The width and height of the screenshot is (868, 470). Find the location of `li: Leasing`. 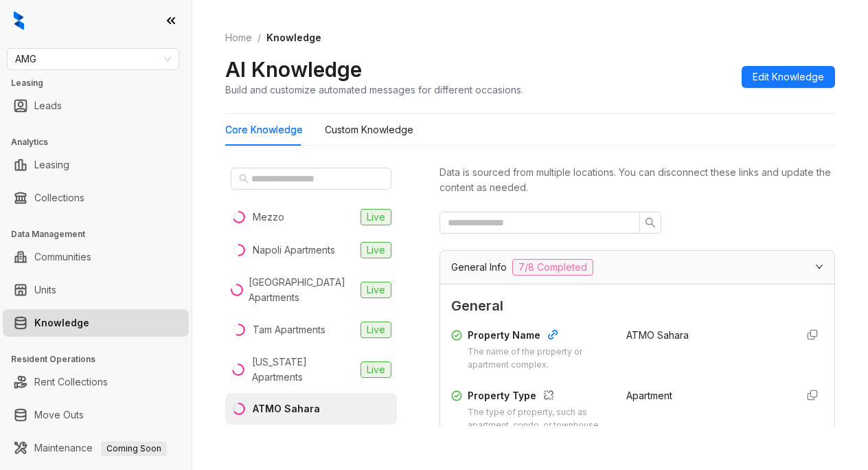

li: Leasing is located at coordinates (96, 165).